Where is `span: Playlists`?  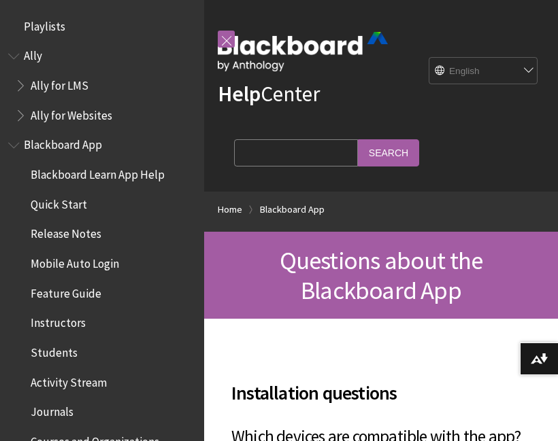 span: Playlists is located at coordinates (44, 24).